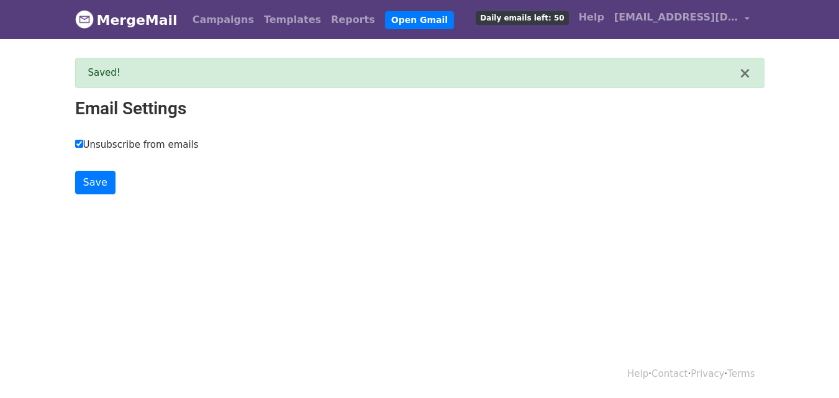  I want to click on a: MergeMail, so click(126, 20).